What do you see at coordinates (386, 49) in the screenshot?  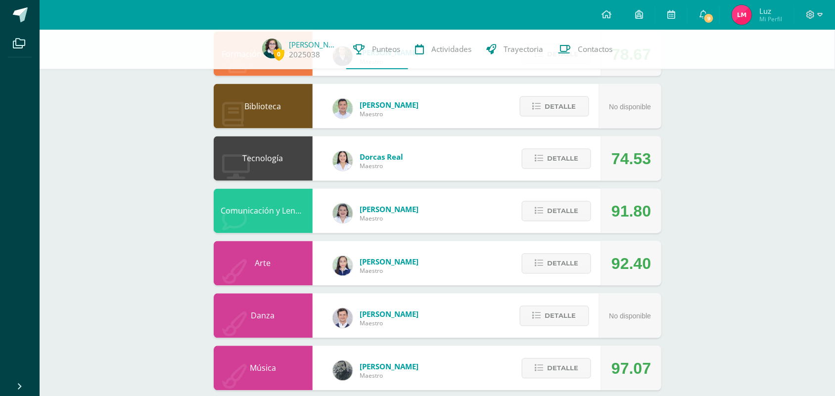 I see `span: Punteos` at bounding box center [386, 49].